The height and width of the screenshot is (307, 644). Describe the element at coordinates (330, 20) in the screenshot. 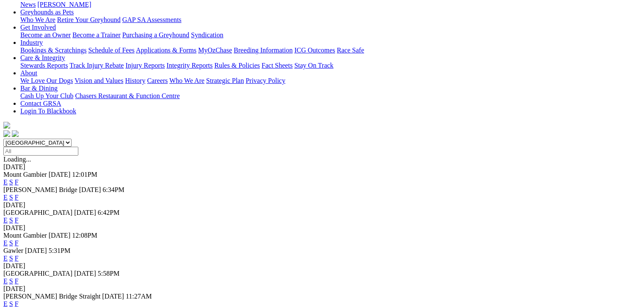

I see `div: Greyhounds as Pets` at that location.